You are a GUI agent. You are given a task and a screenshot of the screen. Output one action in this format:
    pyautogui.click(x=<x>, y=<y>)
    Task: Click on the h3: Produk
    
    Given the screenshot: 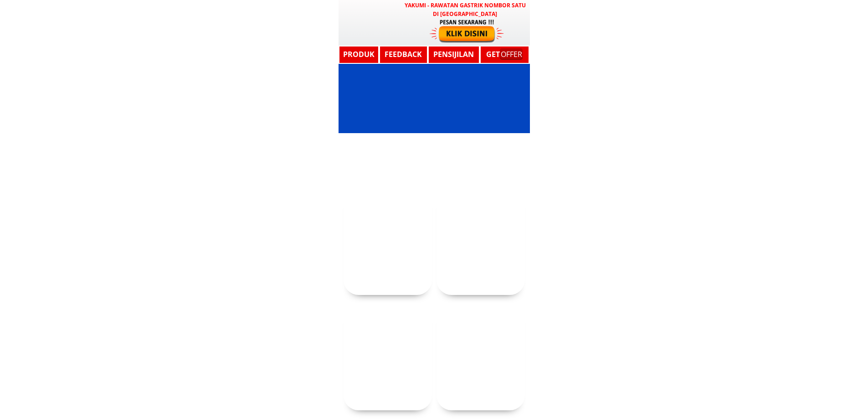 What is the action you would take?
    pyautogui.click(x=359, y=55)
    